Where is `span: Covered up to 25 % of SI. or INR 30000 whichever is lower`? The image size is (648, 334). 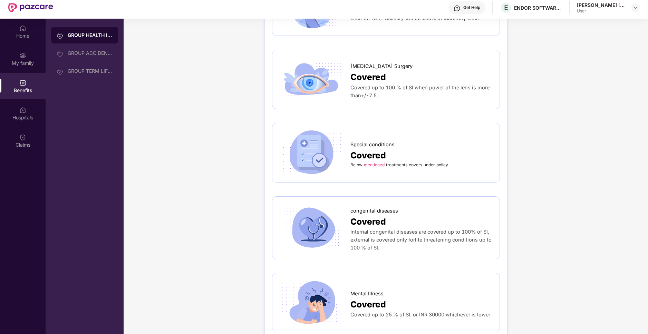 span: Covered up to 25 % of SI. or INR 30000 whichever is lower is located at coordinates (420, 314).